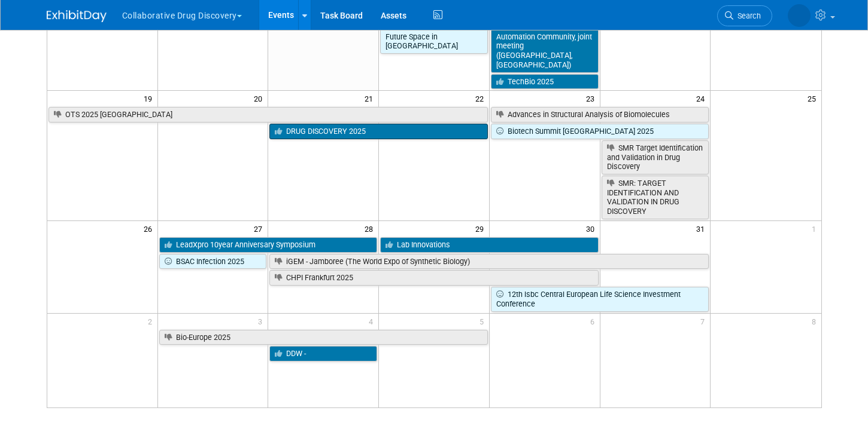 This screenshot has width=868, height=423. What do you see at coordinates (149, 98) in the screenshot?
I see `span: 19` at bounding box center [149, 98].